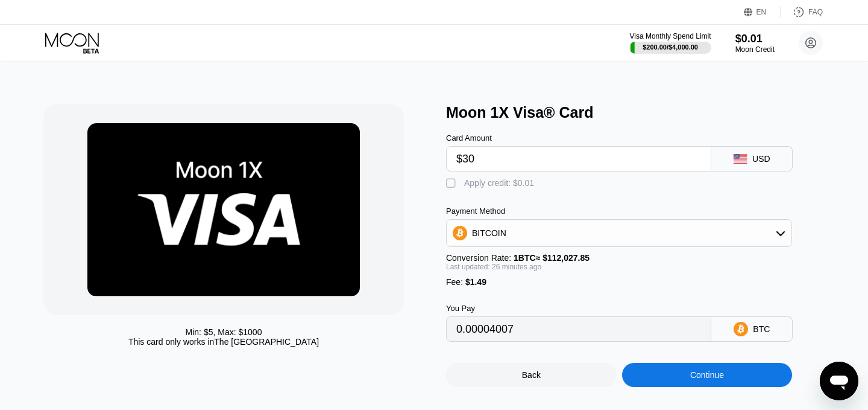 This screenshot has height=410, width=868. I want to click on div: You Pay, so click(579, 308).